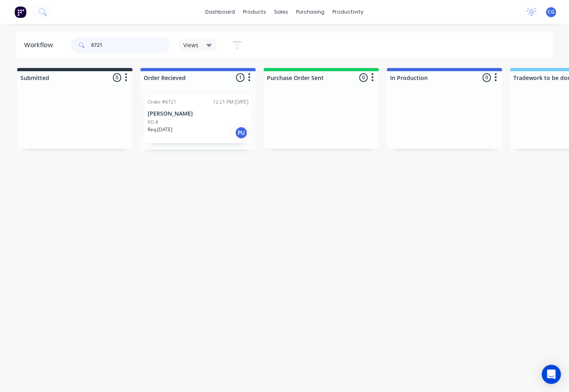  Describe the element at coordinates (311, 12) in the screenshot. I see `div: purchasing` at that location.